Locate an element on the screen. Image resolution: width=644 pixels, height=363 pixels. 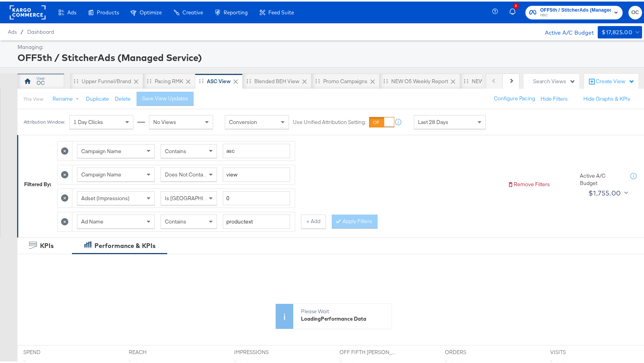
label: Use Unified Attribution Setting: is located at coordinates (329, 120).